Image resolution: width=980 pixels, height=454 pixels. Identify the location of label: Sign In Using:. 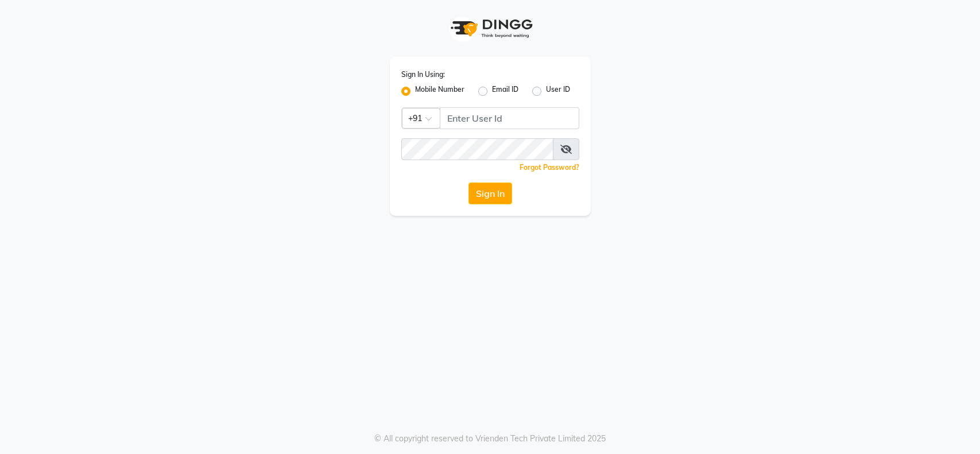
(423, 75).